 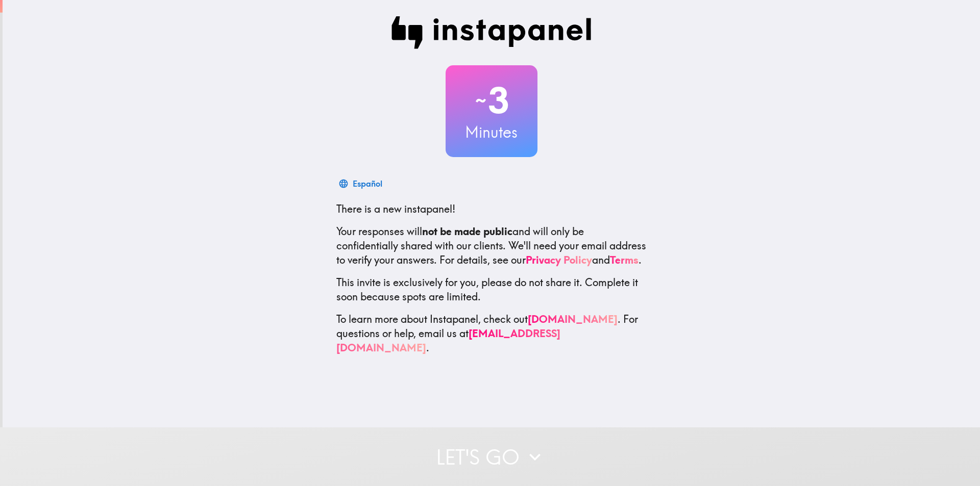 I want to click on img: Instapanel, so click(x=491, y=33).